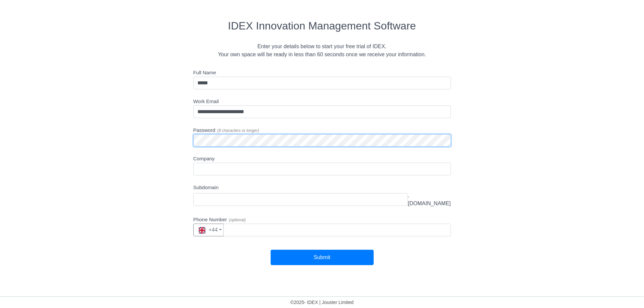 This screenshot has width=644, height=308. Describe the element at coordinates (226, 130) in the screenshot. I see `label: Password` at that location.